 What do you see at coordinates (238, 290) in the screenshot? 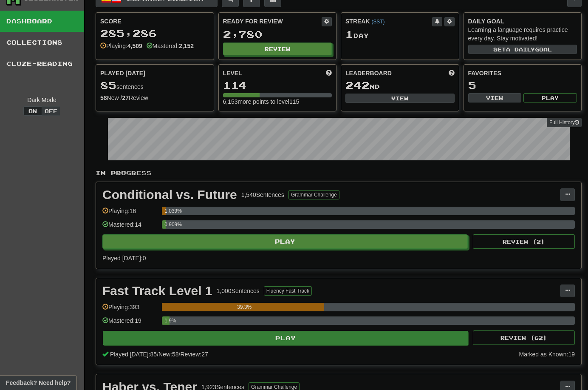
I see `div: 1,000 Sentences` at bounding box center [238, 290].